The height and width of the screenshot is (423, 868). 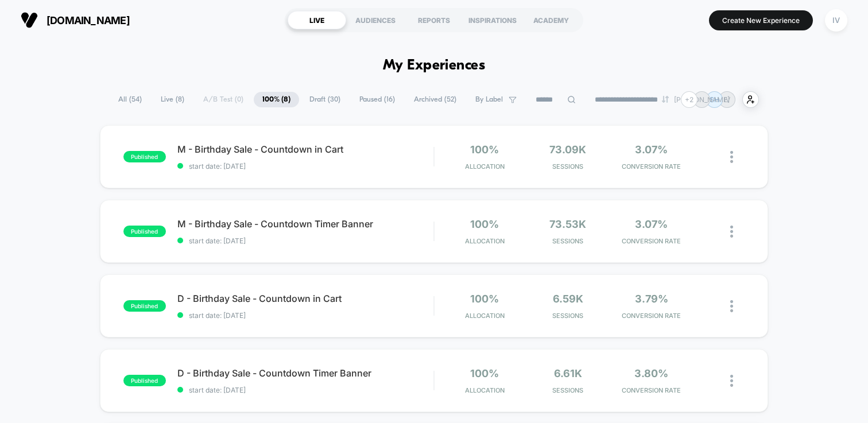 What do you see at coordinates (434, 20) in the screenshot?
I see `div: REPORTS` at bounding box center [434, 20].